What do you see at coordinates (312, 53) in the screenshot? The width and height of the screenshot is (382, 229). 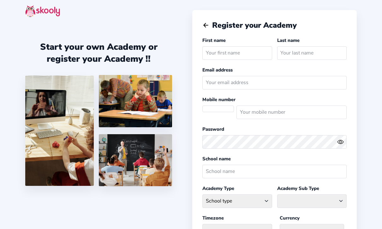 I see `input: Your last name` at bounding box center [312, 53].